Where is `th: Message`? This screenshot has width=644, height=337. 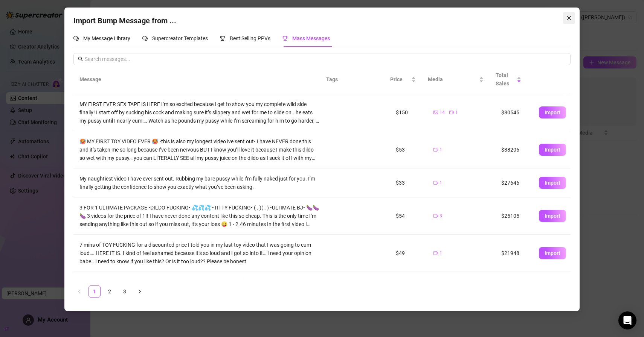
th: Message is located at coordinates (197, 79).